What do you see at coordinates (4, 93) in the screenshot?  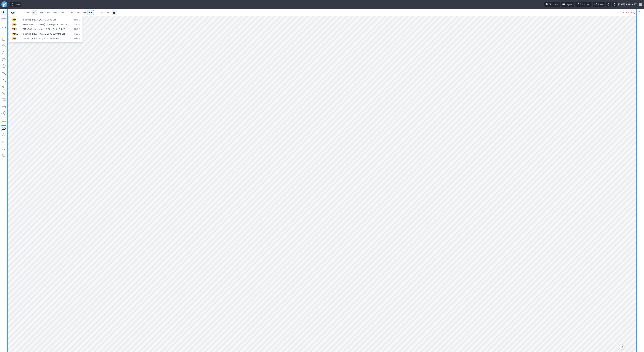 I see `button: Elliott waves` at bounding box center [4, 93].